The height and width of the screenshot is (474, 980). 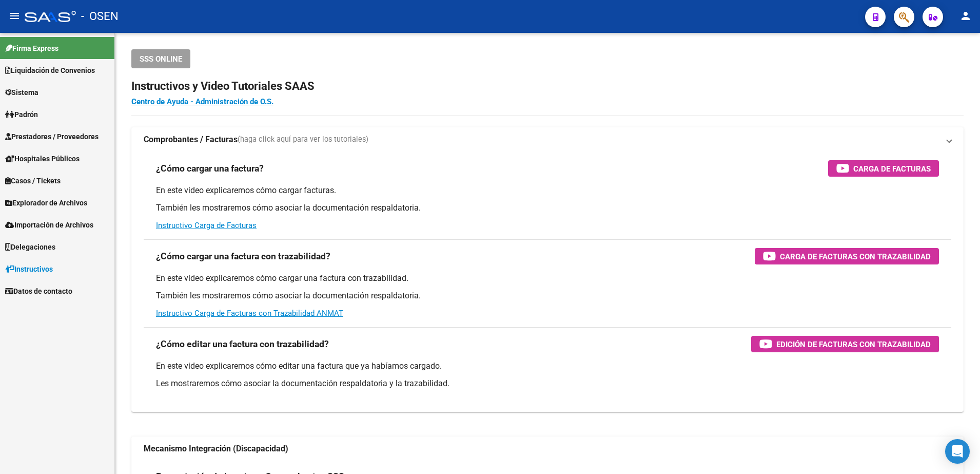 What do you see at coordinates (847, 256) in the screenshot?
I see `button: Carga de Facturas con Trazabilidad` at bounding box center [847, 256].